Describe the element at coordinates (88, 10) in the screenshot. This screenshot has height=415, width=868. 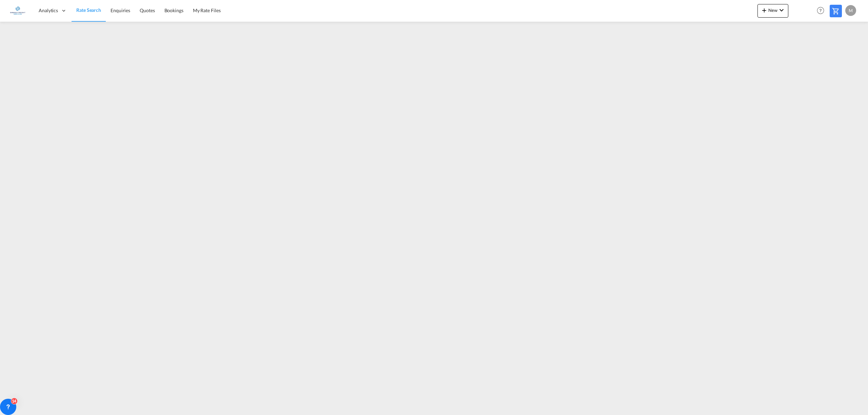
I see `span: Rate Search` at that location.